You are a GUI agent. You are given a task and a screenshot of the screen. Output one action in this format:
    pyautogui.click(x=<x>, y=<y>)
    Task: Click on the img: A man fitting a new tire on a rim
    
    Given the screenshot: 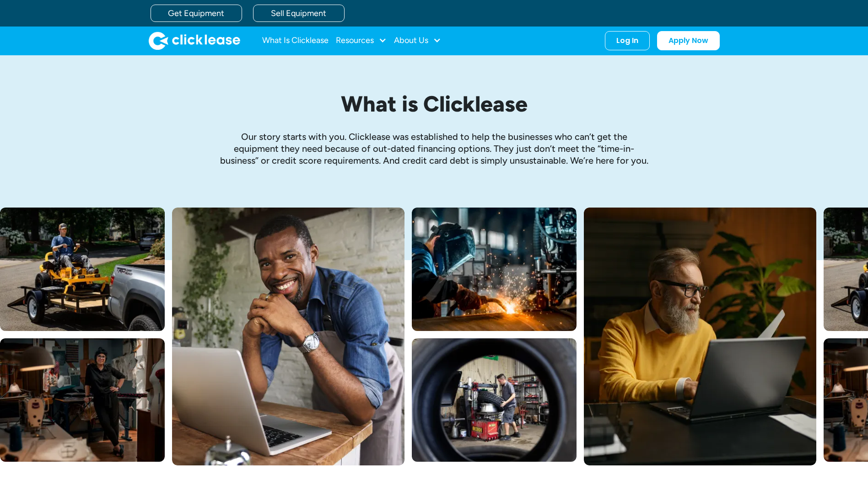 What is the action you would take?
    pyautogui.click(x=494, y=400)
    